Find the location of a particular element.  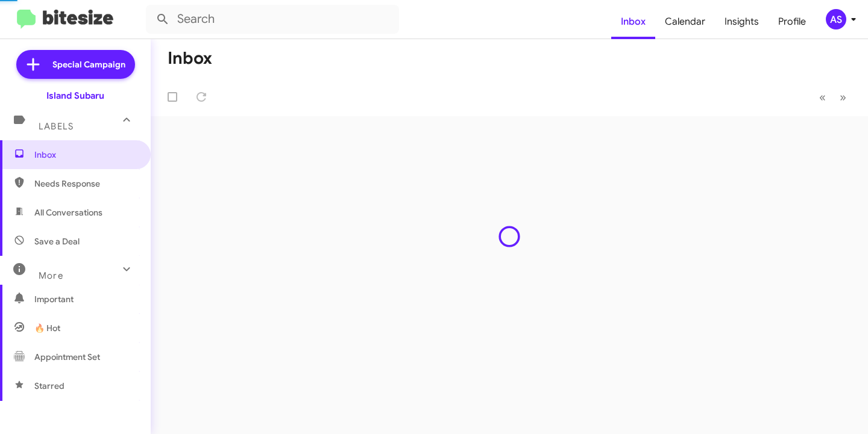

span: Insights is located at coordinates (741, 22).